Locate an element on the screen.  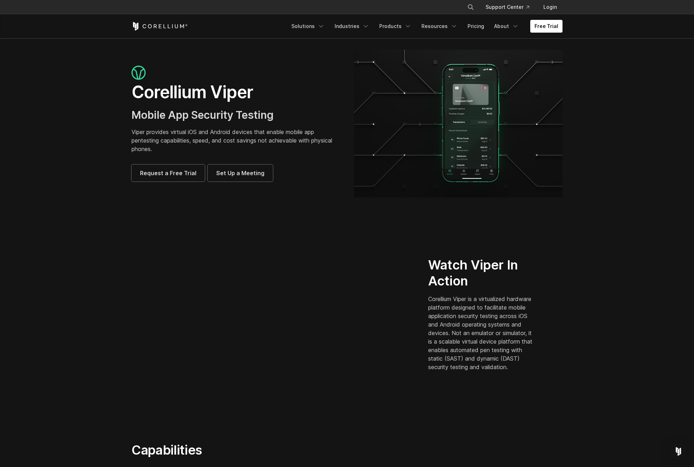
h2: Capabilities is located at coordinates (273, 450).